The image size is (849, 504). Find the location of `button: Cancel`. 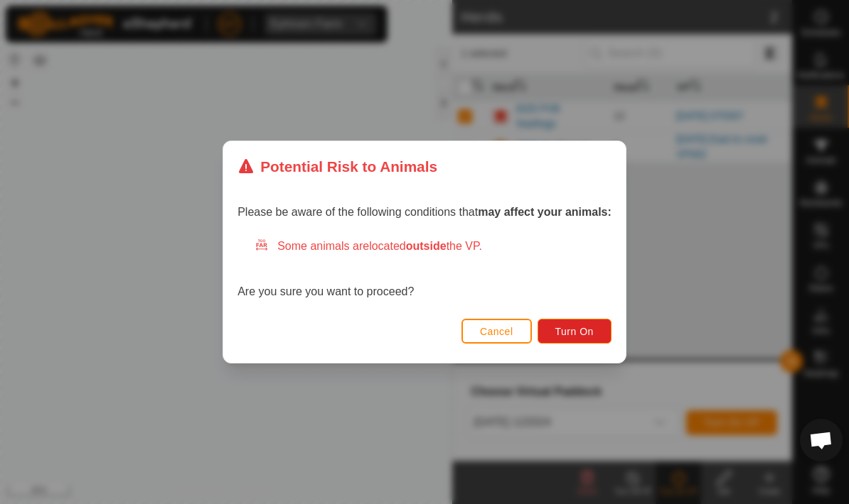

button: Cancel is located at coordinates (496, 331).